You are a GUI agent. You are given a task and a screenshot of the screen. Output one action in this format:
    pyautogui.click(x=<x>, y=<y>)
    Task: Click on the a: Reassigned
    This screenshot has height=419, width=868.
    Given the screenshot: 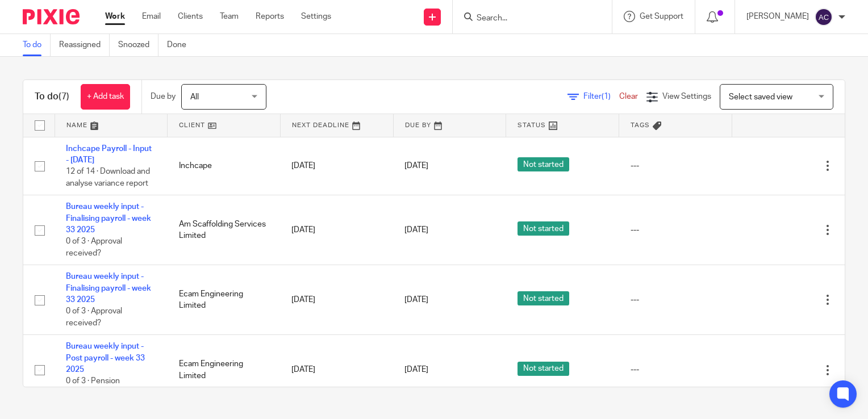 What is the action you would take?
    pyautogui.click(x=84, y=45)
    